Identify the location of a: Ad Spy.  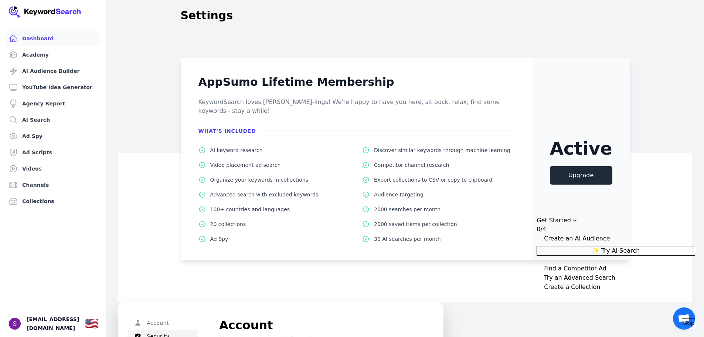
(53, 136).